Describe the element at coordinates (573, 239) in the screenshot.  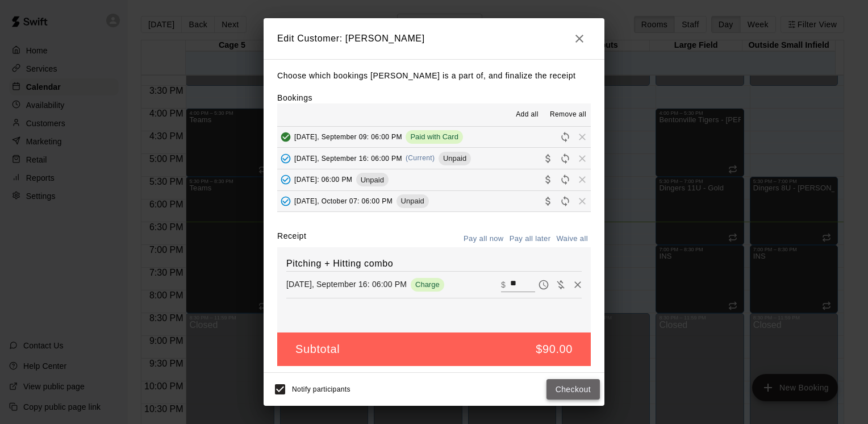
I see `button: Waive all` at that location.